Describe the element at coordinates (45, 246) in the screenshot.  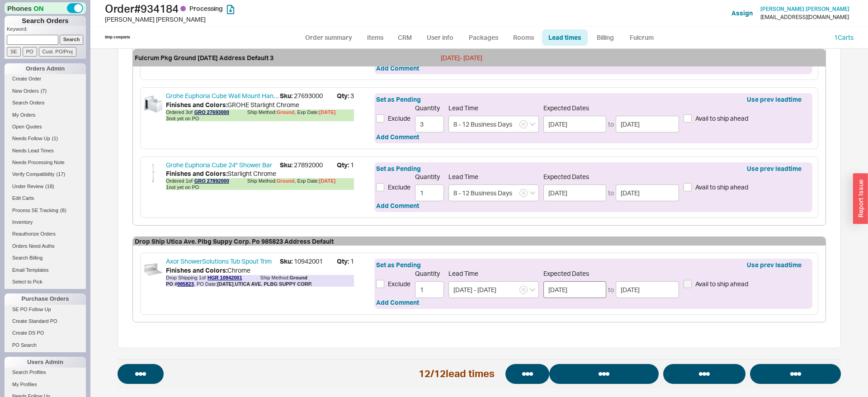
I see `a: Orders Need Auths` at that location.